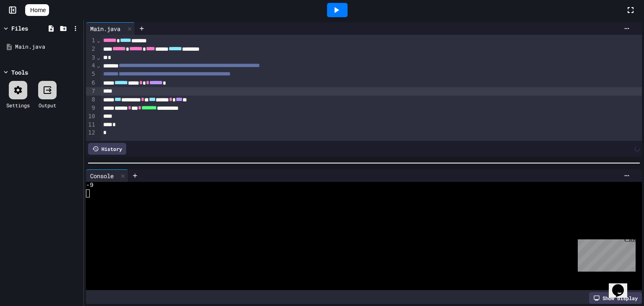 Image resolution: width=644 pixels, height=306 pixels. What do you see at coordinates (91, 117) in the screenshot?
I see `div: 10` at bounding box center [91, 117].